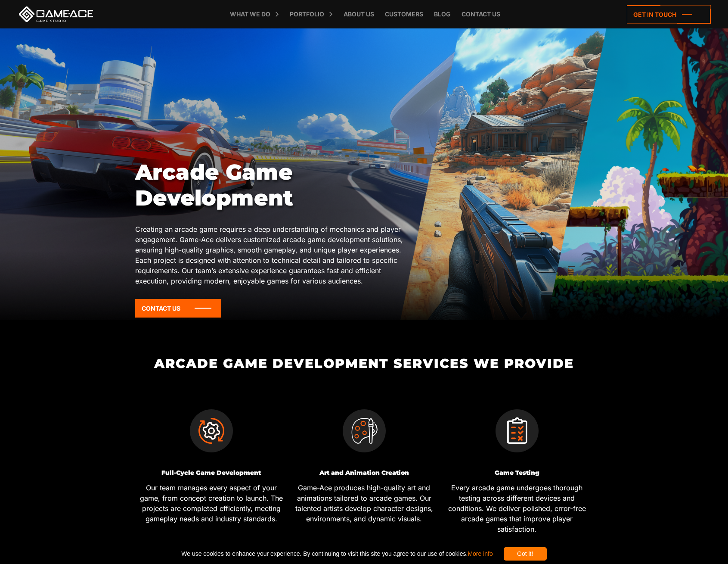 The width and height of the screenshot is (728, 564). I want to click on span: We use cookies to enhance your experience. By continuing to visit this site you agree to our use ..., so click(337, 553).